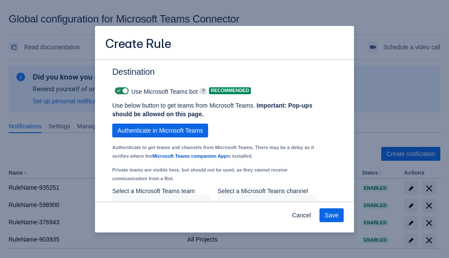 This screenshot has width=449, height=258. Describe the element at coordinates (302, 215) in the screenshot. I see `span: Cancel` at that location.